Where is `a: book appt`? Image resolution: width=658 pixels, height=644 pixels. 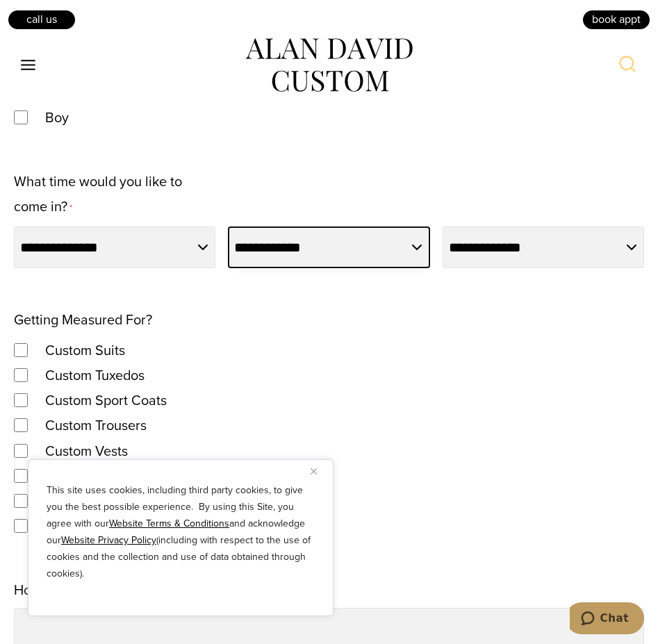
a: book appt is located at coordinates (617, 20).